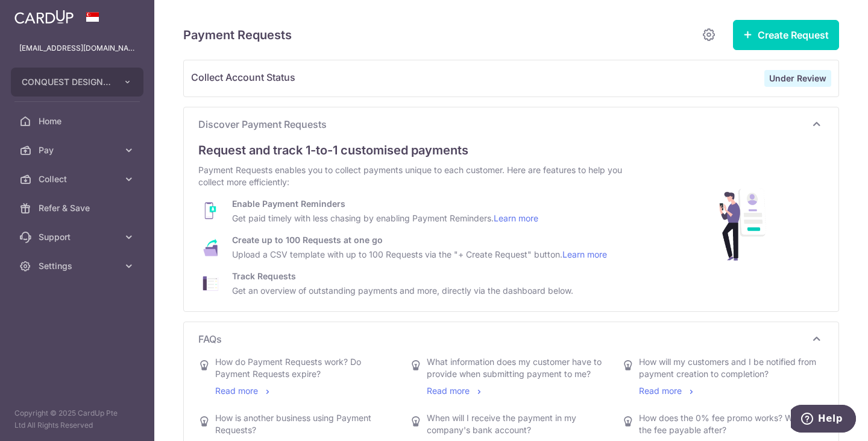 This screenshot has height=441, width=868. What do you see at coordinates (385, 218) in the screenshot?
I see `div: Get paid timely with less chasing by enabling Payment Reminders.` at bounding box center [385, 218].